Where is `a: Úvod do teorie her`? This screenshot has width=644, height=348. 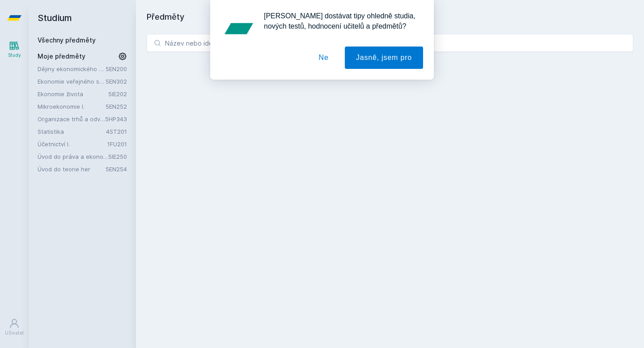
a: Úvod do teorie her is located at coordinates (72, 169).